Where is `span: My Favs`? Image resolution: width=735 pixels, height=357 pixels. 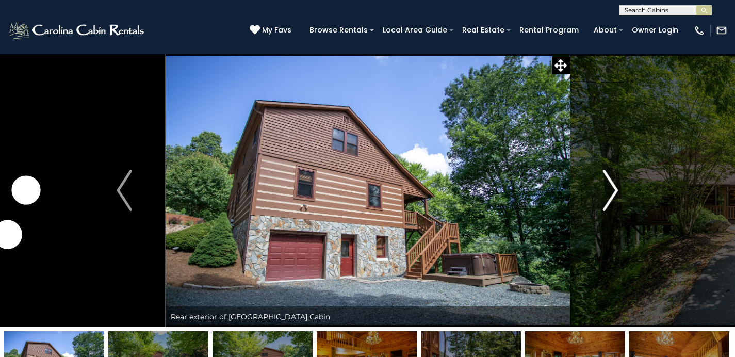
span: My Favs is located at coordinates (277, 30).